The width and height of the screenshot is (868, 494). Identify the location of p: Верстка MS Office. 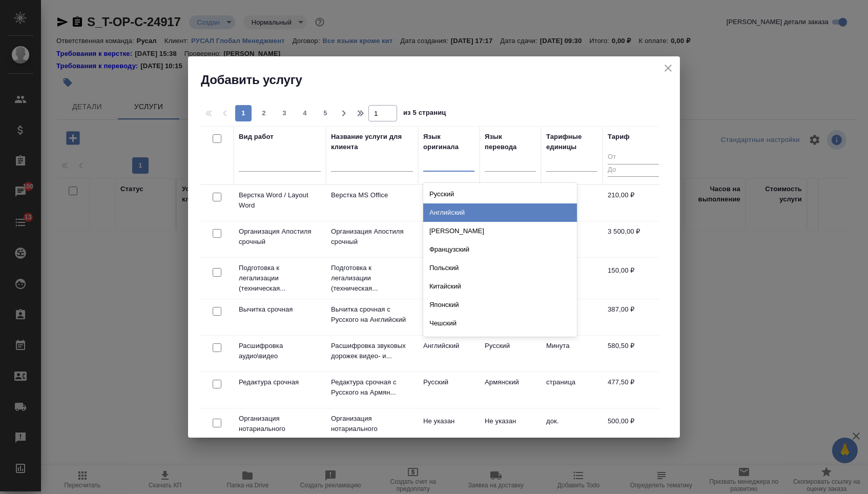
(372, 195).